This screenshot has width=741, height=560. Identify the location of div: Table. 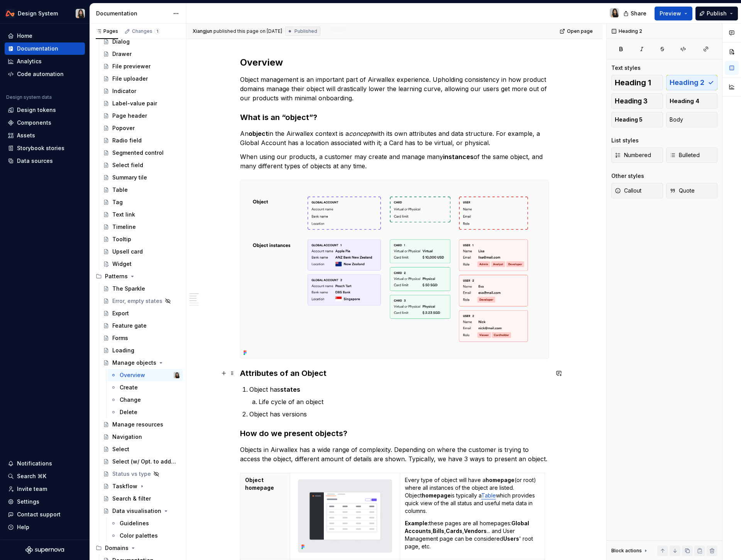
(121, 190).